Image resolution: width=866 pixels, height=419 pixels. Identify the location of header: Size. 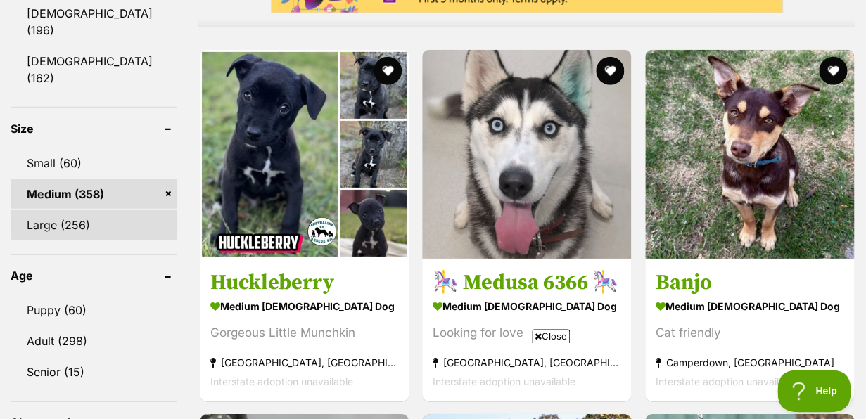
(94, 129).